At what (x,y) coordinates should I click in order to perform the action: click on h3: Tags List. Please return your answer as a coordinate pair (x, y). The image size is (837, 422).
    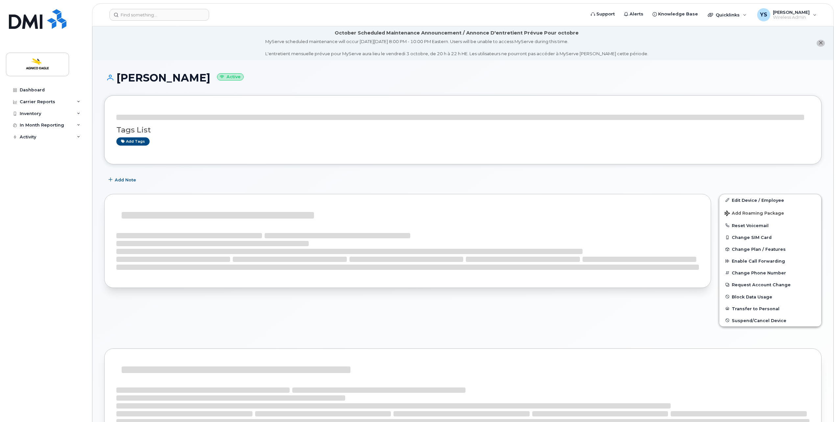
    Looking at the image, I should click on (463, 130).